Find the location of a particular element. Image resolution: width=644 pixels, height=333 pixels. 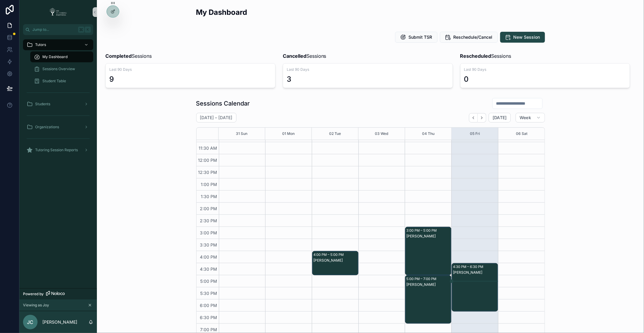

span: 5:00 PM is located at coordinates (209, 281).